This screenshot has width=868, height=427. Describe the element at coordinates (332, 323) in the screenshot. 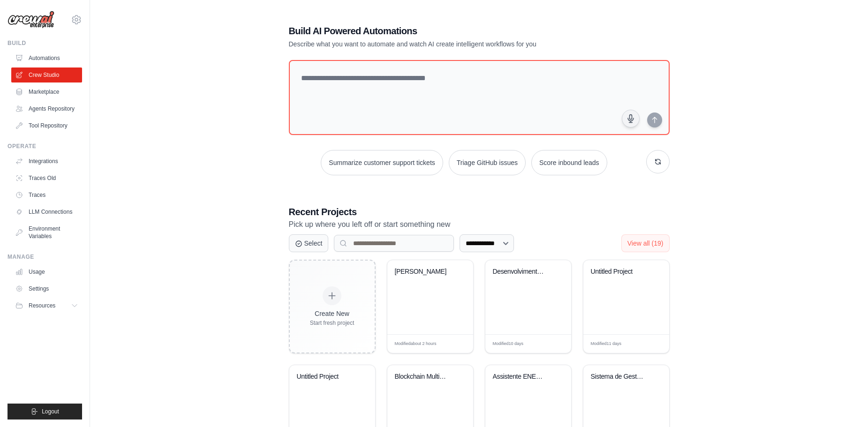

I see `div: Start fresh project` at that location.